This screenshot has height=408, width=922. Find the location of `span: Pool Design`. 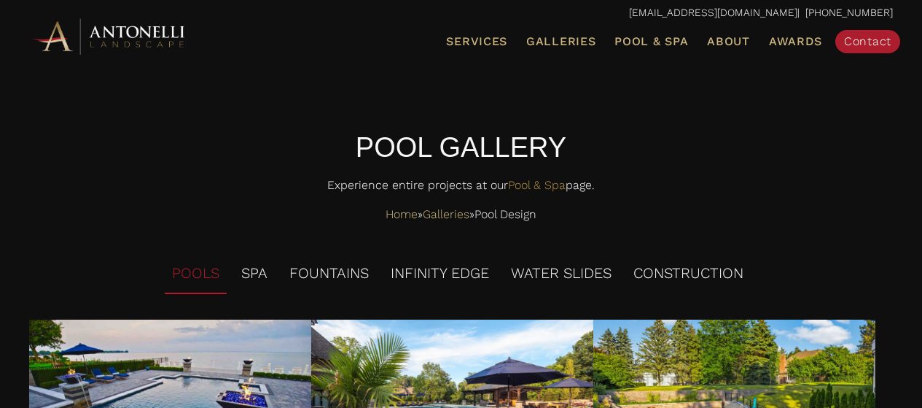

span: Pool Design is located at coordinates (505, 214).